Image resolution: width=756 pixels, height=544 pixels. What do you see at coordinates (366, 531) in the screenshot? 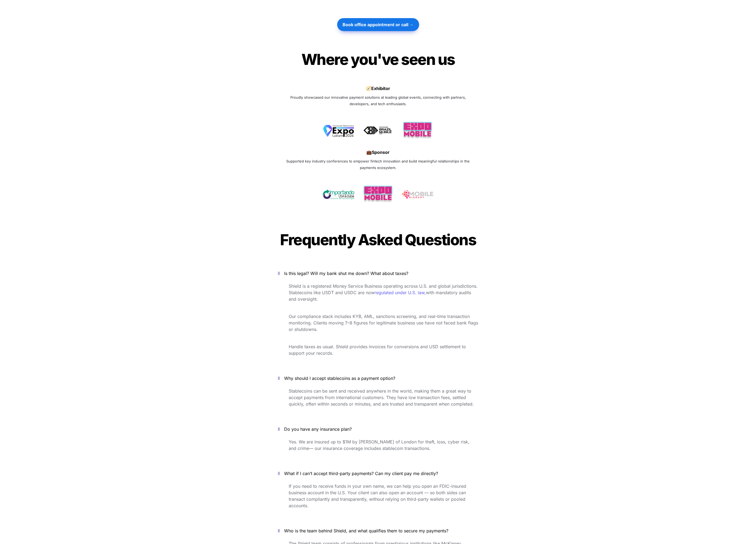
I see `span: Who is the team behind Shield, and what qualifies them to secure my payments?` at bounding box center [366, 531].